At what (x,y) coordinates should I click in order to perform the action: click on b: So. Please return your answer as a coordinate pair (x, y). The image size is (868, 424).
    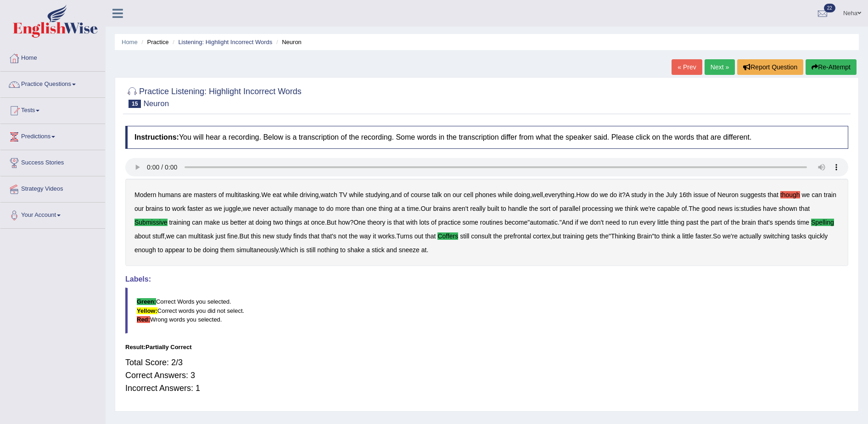
    Looking at the image, I should click on (716, 236).